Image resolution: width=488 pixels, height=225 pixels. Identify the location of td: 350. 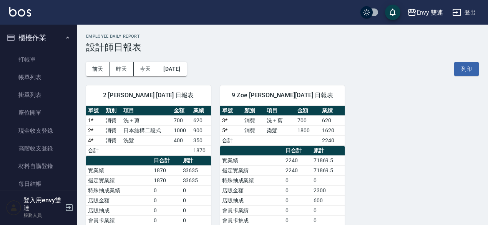
(201, 140).